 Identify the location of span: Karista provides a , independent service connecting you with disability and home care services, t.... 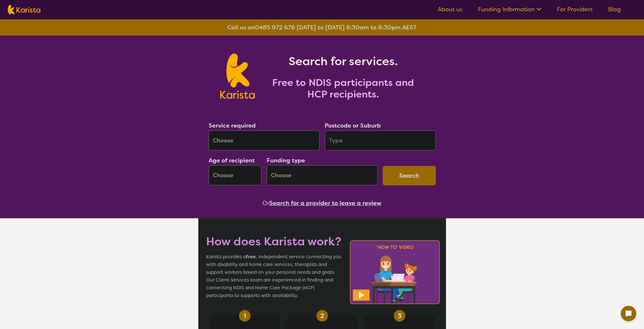
(274, 276).